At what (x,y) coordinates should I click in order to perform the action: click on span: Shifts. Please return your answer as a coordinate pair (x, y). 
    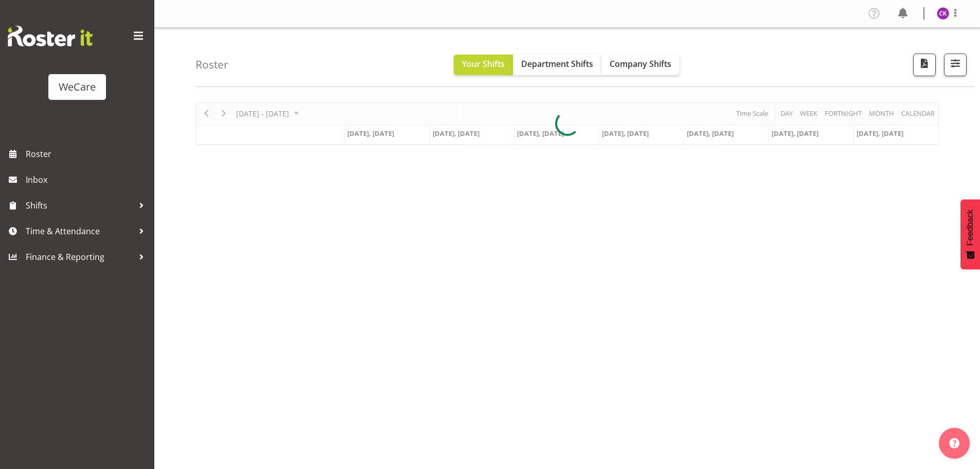
    Looking at the image, I should click on (80, 206).